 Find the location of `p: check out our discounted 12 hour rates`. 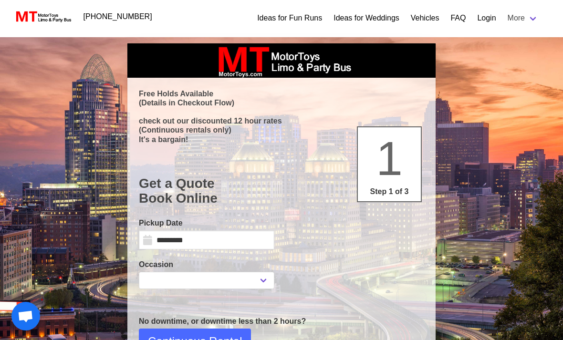

p: check out our discounted 12 hour rates is located at coordinates (282, 121).